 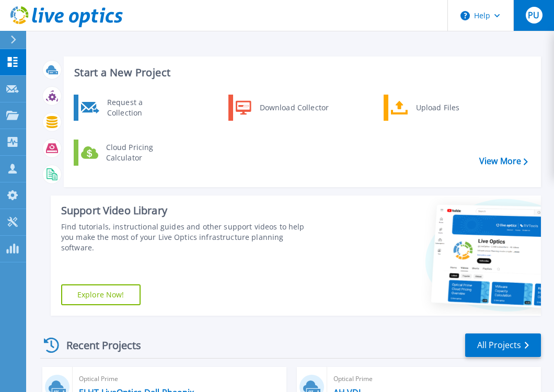 What do you see at coordinates (437, 108) in the screenshot?
I see `a: Upload Files` at bounding box center [437, 108].